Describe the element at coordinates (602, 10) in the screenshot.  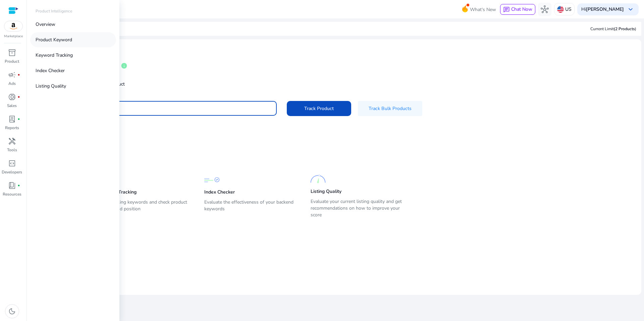
I see `p: Hi` at that location.